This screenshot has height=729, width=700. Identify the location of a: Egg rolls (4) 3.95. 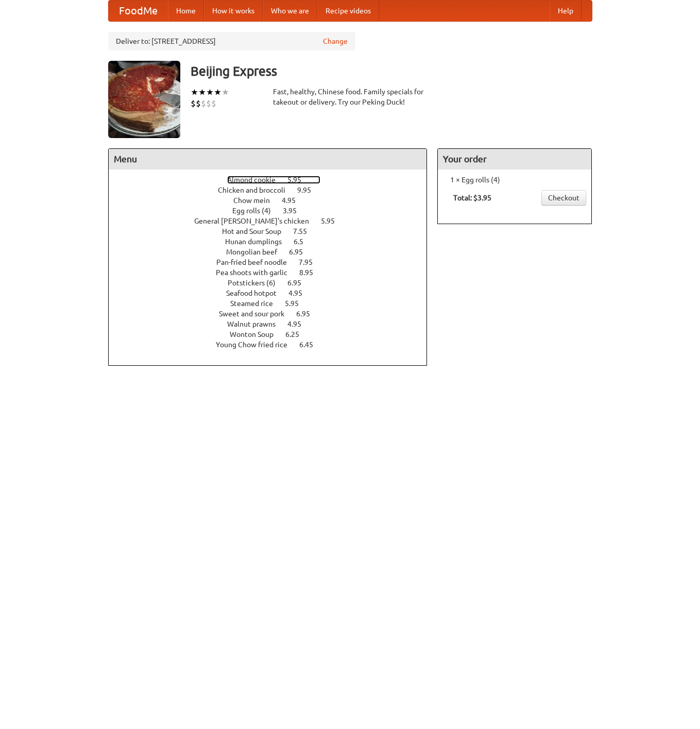
(273, 211).